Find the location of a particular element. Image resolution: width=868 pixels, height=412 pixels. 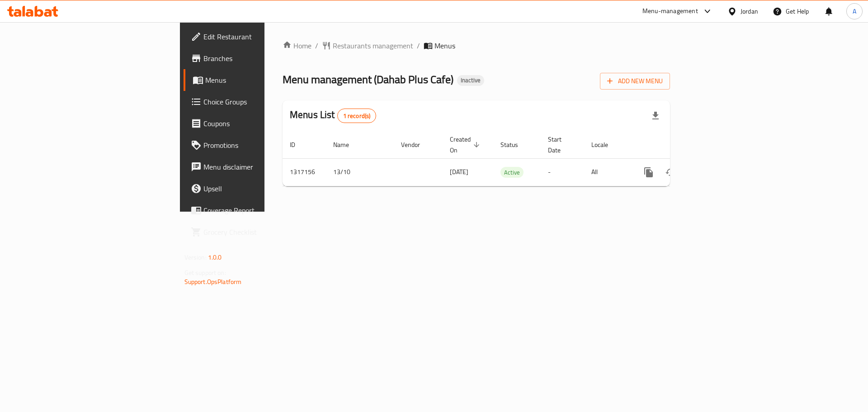

table: enhanced table is located at coordinates (507, 159).